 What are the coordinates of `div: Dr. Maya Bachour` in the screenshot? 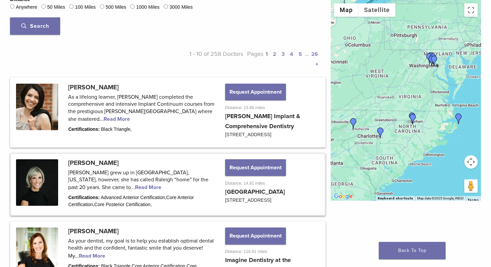 It's located at (431, 57).